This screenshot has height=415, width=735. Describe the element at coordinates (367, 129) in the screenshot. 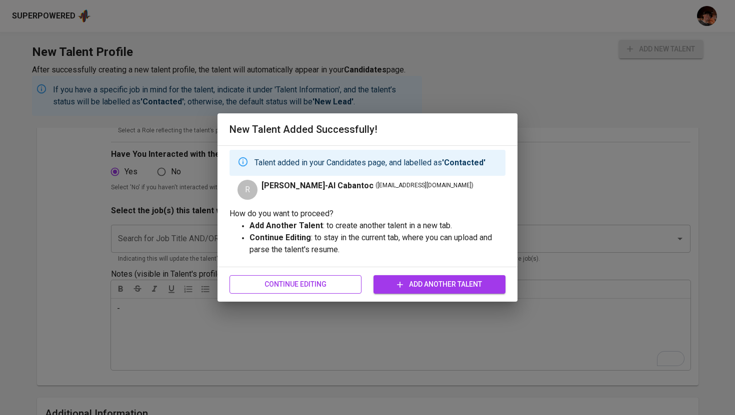

I see `h6: New Talent Added Successfully!` at that location.